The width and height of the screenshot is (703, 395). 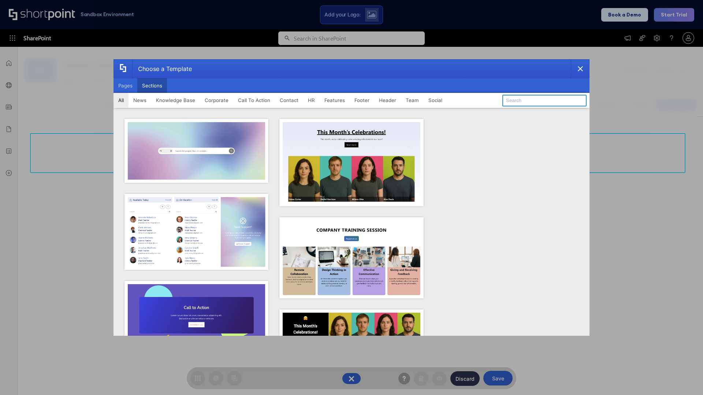 What do you see at coordinates (544, 101) in the screenshot?
I see `input: Search` at bounding box center [544, 101].